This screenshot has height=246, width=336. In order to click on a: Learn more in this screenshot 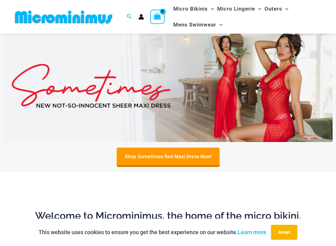, I will do `click(252, 232)`.